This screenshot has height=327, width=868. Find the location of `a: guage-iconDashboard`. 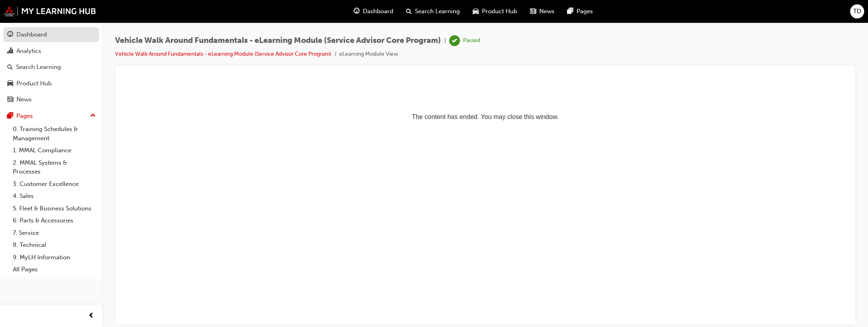

a: guage-iconDashboard is located at coordinates (373, 11).